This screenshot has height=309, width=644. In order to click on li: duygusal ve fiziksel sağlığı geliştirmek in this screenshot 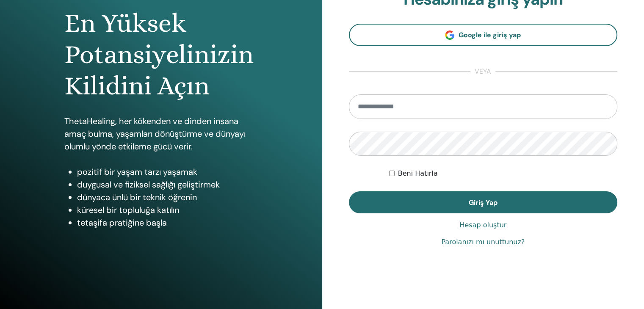, I will do `click(167, 184)`.